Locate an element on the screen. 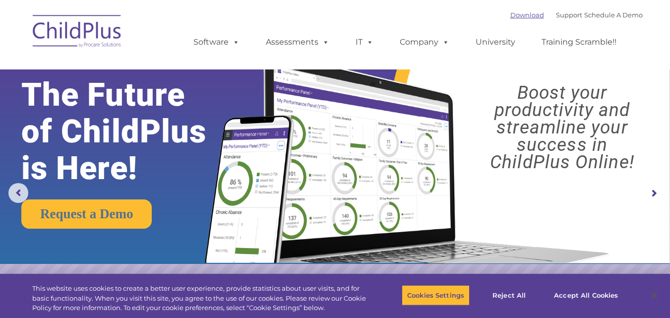  a: Company is located at coordinates (425, 42).